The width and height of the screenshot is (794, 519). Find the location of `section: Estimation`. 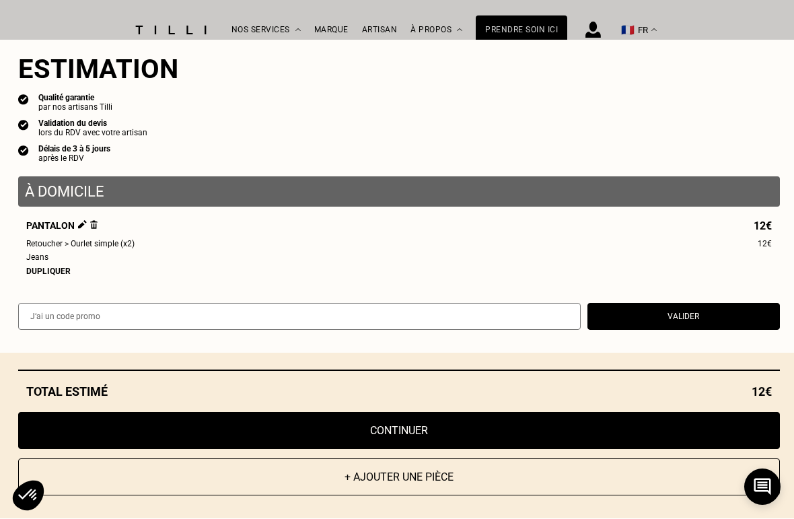

section: Estimation is located at coordinates (399, 69).